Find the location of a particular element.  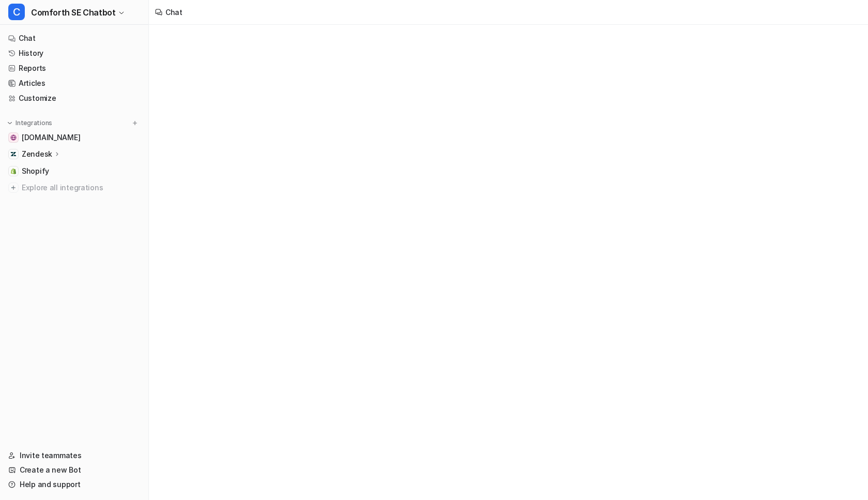

img: Shopify is located at coordinates (13, 171).